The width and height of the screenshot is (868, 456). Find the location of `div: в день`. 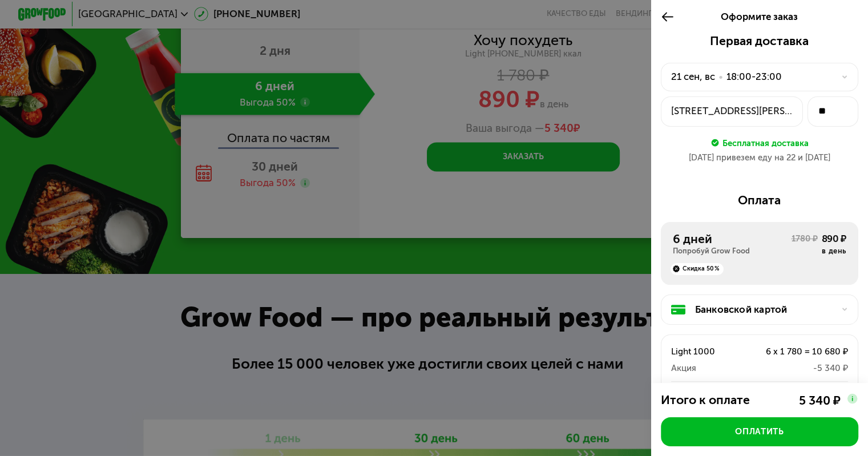

div: в день is located at coordinates (834, 251).